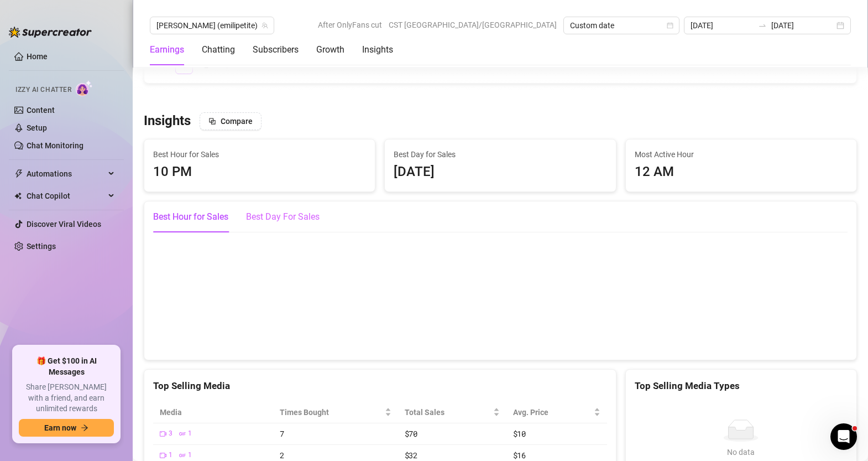 The height and width of the screenshot is (461, 868). Describe the element at coordinates (213, 412) in the screenshot. I see `th: Media` at that location.